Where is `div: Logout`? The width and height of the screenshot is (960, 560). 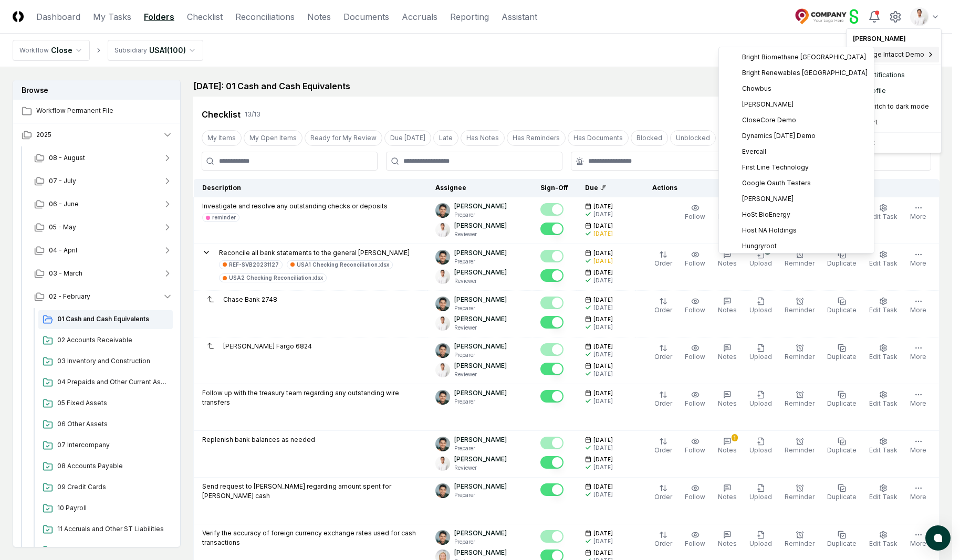
div: Logout is located at coordinates (894, 143).